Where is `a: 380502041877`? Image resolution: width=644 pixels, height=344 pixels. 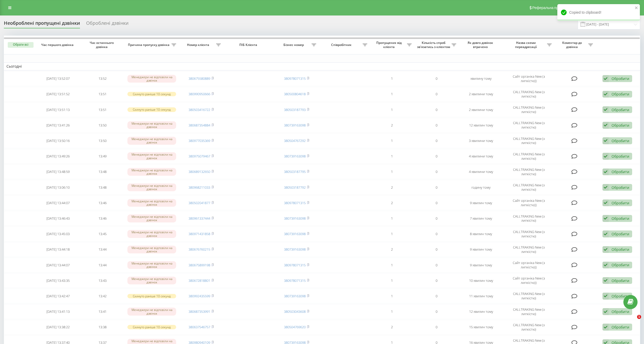
a: 380502041877 is located at coordinates (200, 203).